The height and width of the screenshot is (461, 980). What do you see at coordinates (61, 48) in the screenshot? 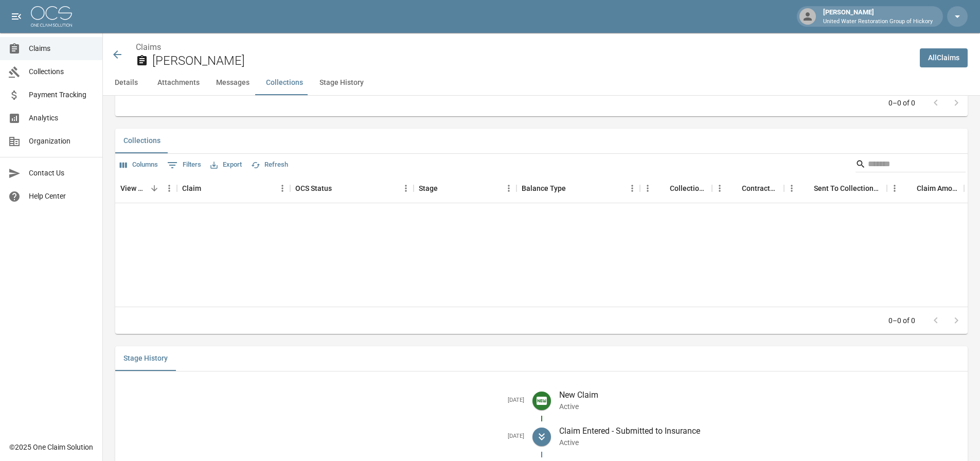
I see `span: Claims` at bounding box center [61, 48].